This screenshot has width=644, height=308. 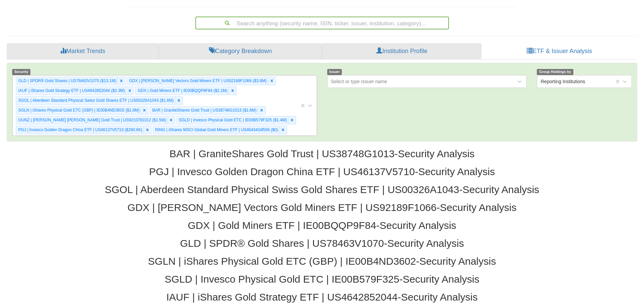 What do you see at coordinates (216, 130) in the screenshot?
I see `div: RING | iShares MSCI Global Gold Miners ETF | US46434G8556 ($0)` at bounding box center [216, 130].